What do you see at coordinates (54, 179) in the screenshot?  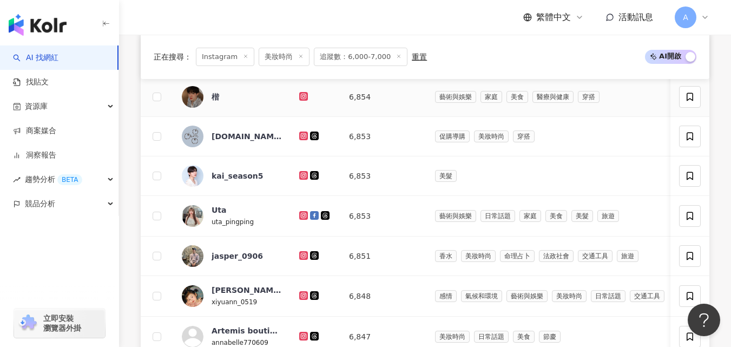 I see `span: 趨勢分析` at bounding box center [54, 179].